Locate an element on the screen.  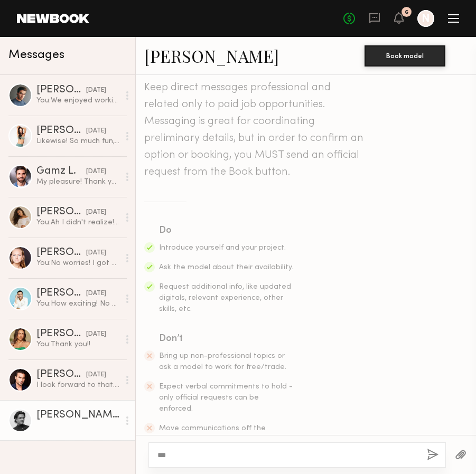
div: 6 is located at coordinates (406, 12).